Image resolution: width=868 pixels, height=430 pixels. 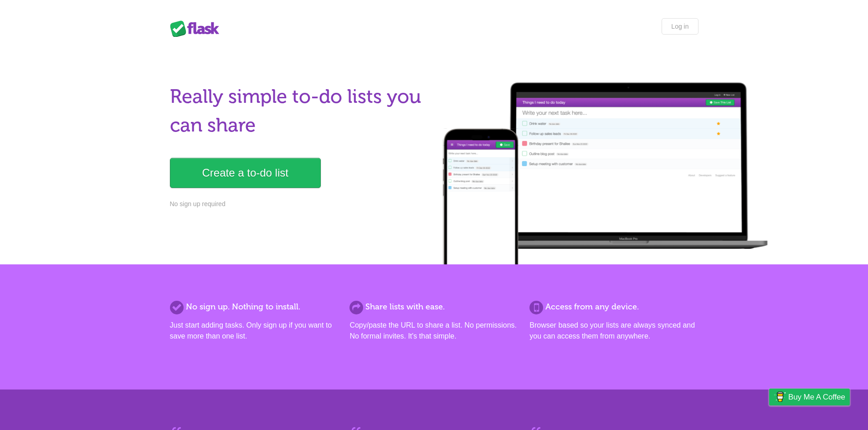 What do you see at coordinates (614, 331) in the screenshot?
I see `p: Browser based so your lists are always synced and you can access them from anywhere.` at bounding box center [614, 331].